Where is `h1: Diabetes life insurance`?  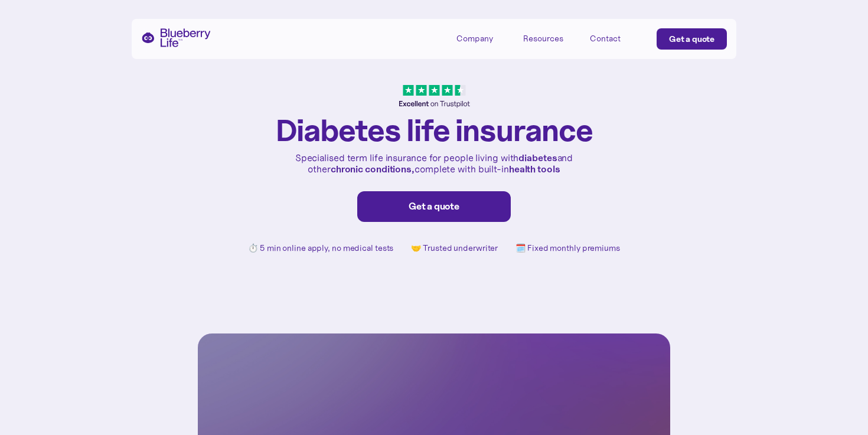 h1: Diabetes life insurance is located at coordinates (434, 130).